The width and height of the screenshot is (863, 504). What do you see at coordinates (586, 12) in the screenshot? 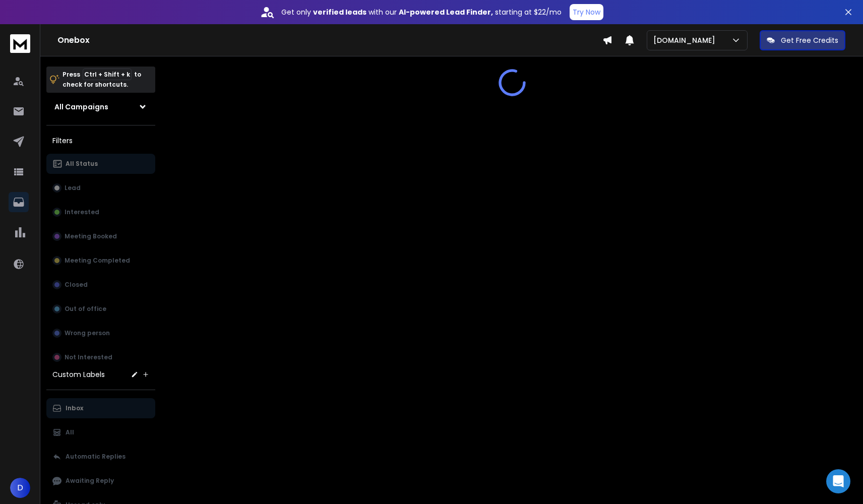
I see `p: Try Now` at bounding box center [586, 12].